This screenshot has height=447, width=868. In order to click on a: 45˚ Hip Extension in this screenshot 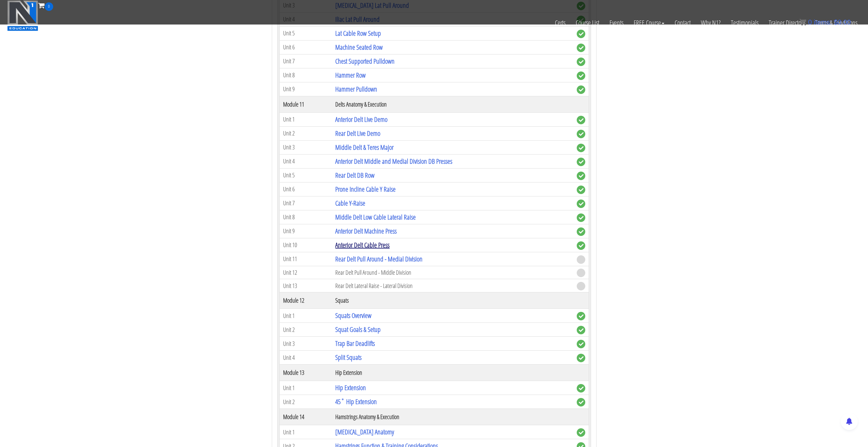, I will do `click(356, 401)`.